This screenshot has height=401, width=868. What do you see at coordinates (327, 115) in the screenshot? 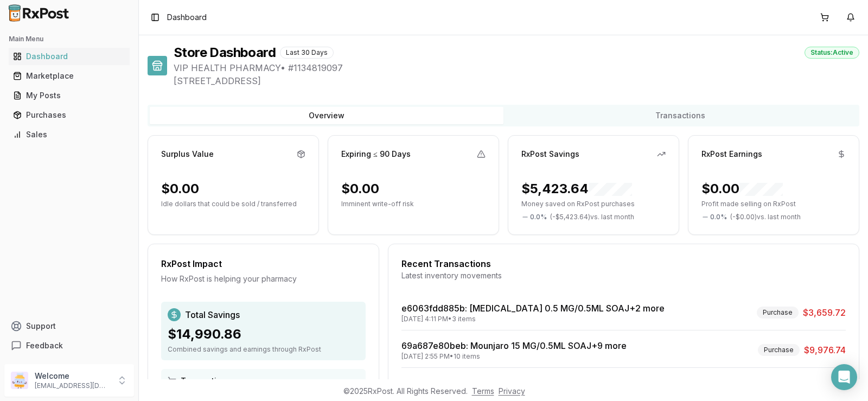
I see `button: Overview` at bounding box center [327, 115].